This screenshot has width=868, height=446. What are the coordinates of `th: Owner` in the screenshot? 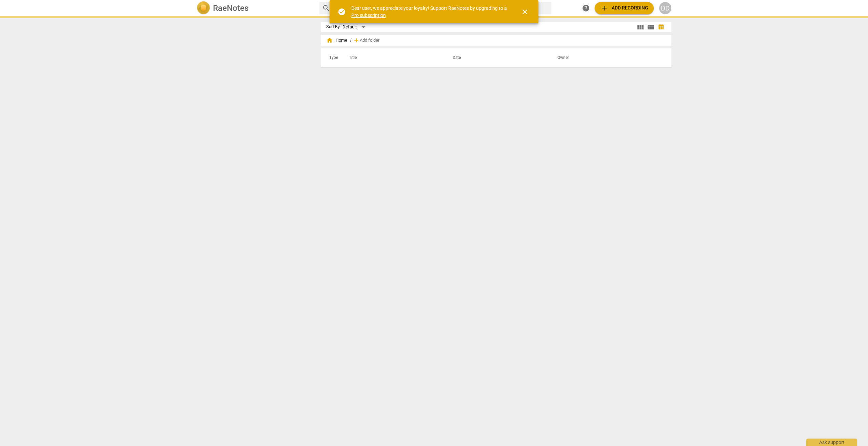 It's located at (606, 58).